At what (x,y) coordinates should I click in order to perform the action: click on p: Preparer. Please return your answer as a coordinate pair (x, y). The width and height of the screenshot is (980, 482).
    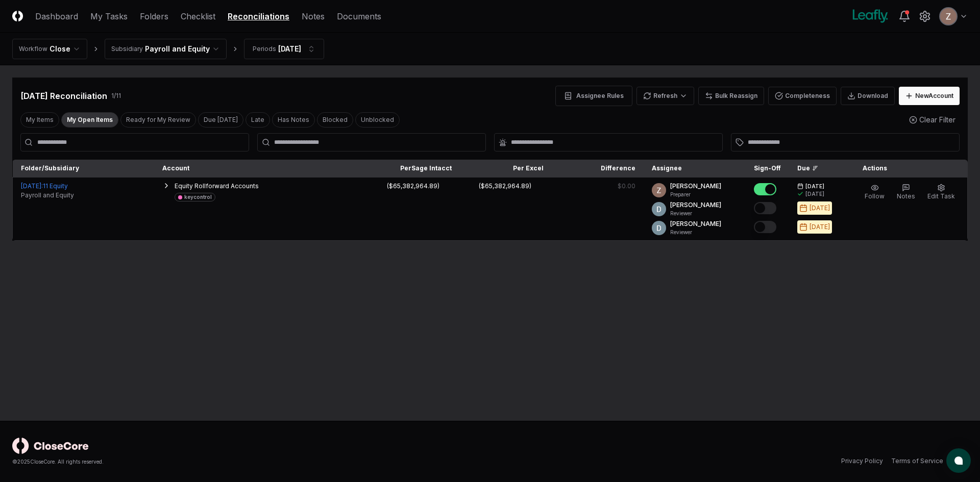
    Looking at the image, I should click on (696, 195).